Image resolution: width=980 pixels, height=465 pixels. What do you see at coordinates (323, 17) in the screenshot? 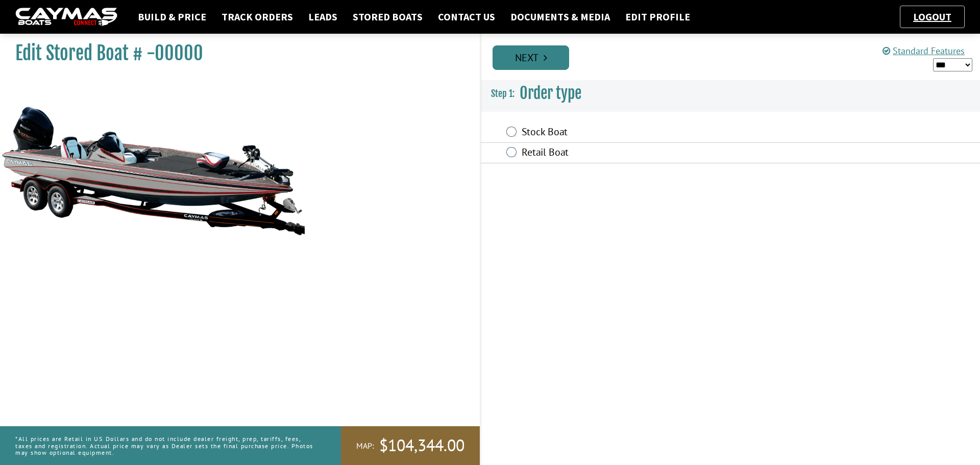
I see `a: Leads` at bounding box center [323, 17].